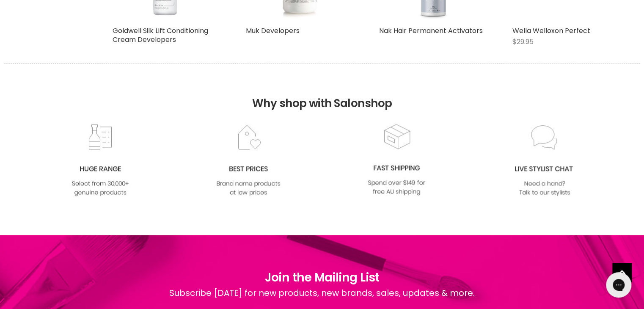 This screenshot has height=309, width=644. What do you see at coordinates (622, 274) in the screenshot?
I see `span: Back to top` at bounding box center [622, 274].